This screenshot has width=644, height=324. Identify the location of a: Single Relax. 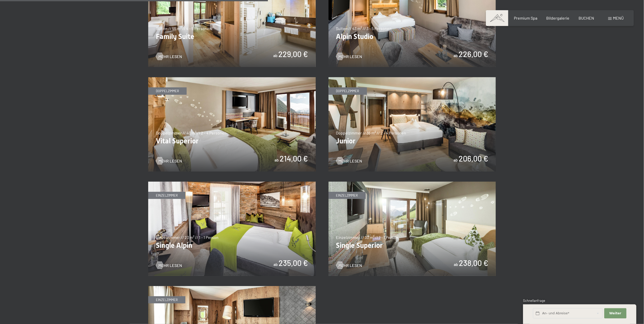
(232, 288).